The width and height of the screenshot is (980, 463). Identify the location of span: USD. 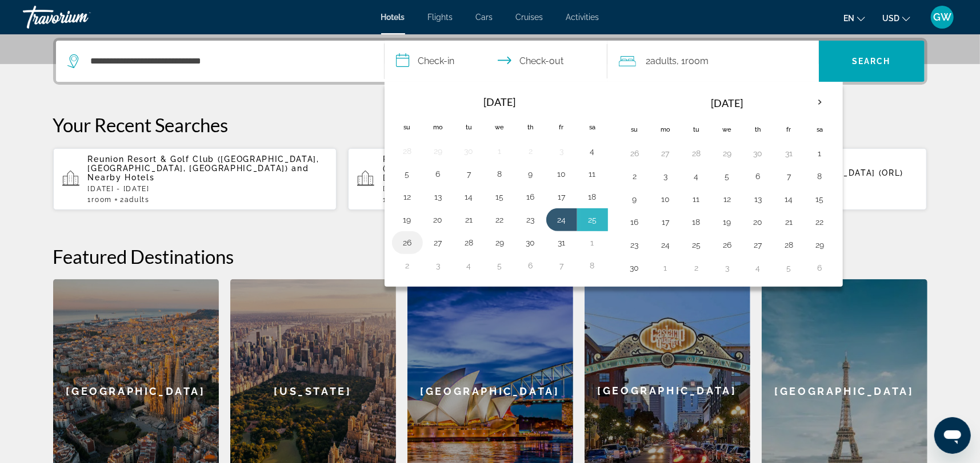
(891, 18).